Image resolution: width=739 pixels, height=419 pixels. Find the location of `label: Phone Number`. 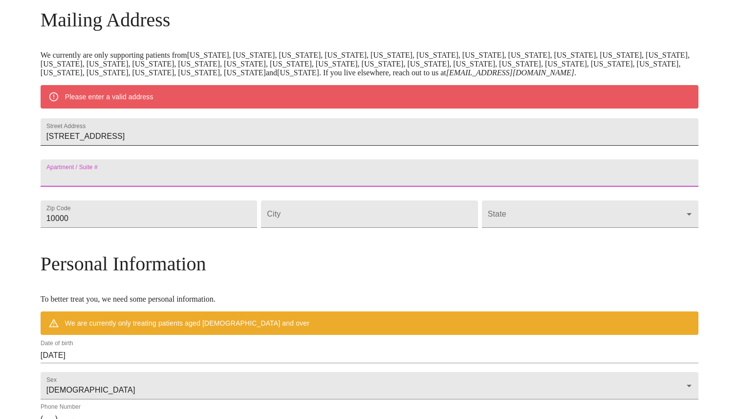

label: Phone Number is located at coordinates (61, 407).